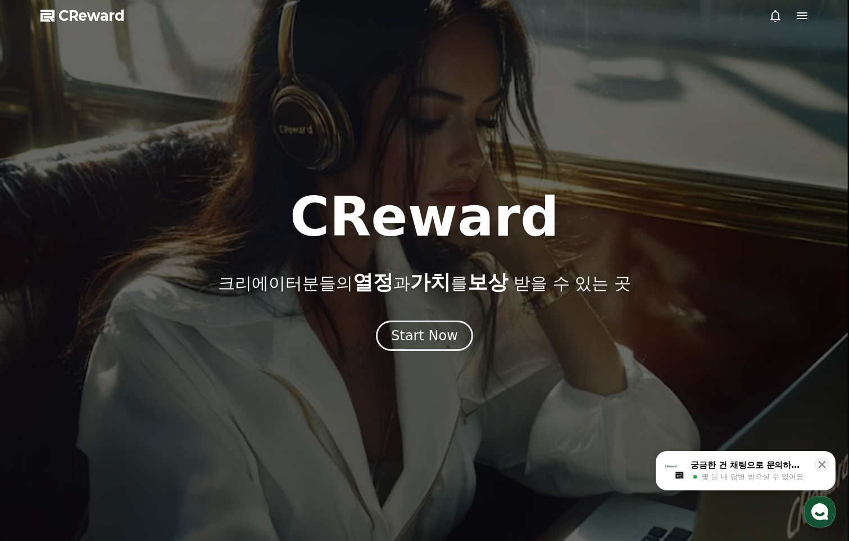 The width and height of the screenshot is (849, 541). What do you see at coordinates (92, 16) in the screenshot?
I see `span: CReward` at bounding box center [92, 16].